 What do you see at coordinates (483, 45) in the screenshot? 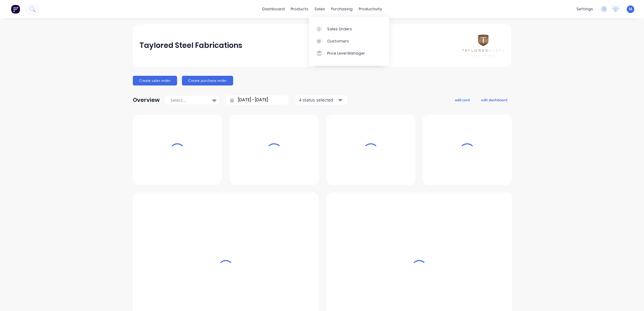
I see `img: Taylored Steel Fabrications` at bounding box center [483, 45].